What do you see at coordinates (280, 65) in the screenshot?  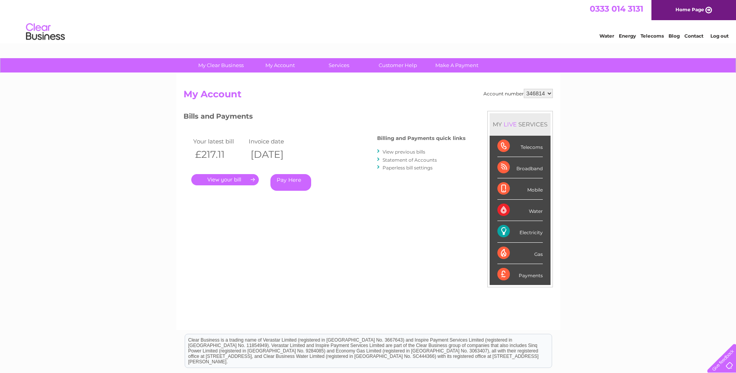 I see `a: My Account` at bounding box center [280, 65].